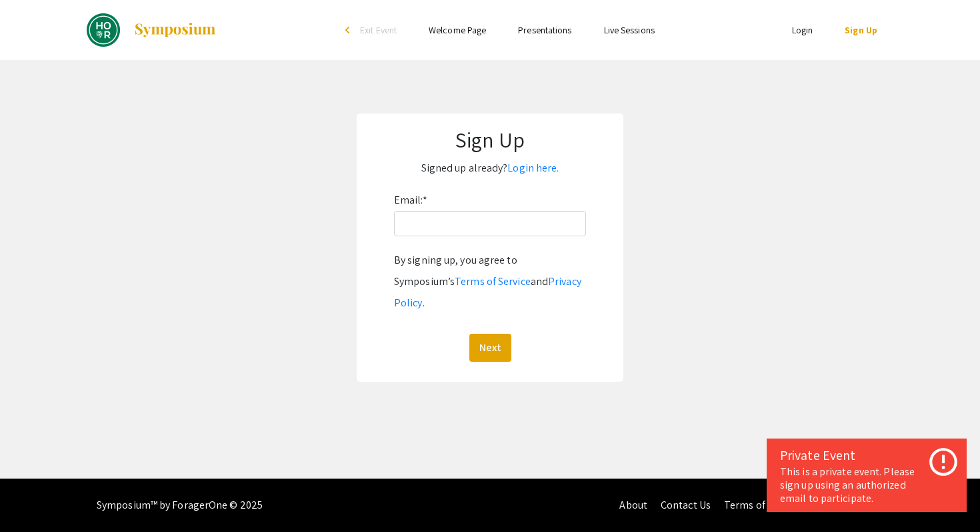 This screenshot has width=980, height=532. What do you see at coordinates (104, 30) in the screenshot?
I see `img: DREAMS: Spring 2024` at bounding box center [104, 30].